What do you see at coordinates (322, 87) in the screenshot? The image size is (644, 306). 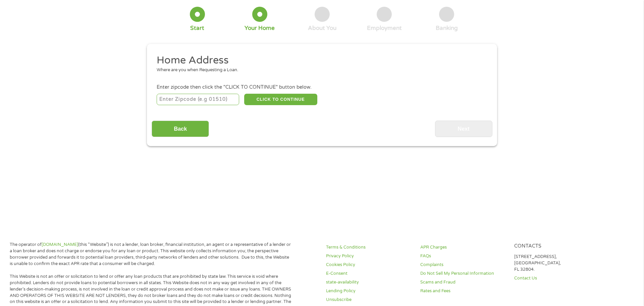 I see `div: Enter zipcode then click the "CLICK TO CONTINUE" button below.` at bounding box center [322, 87].